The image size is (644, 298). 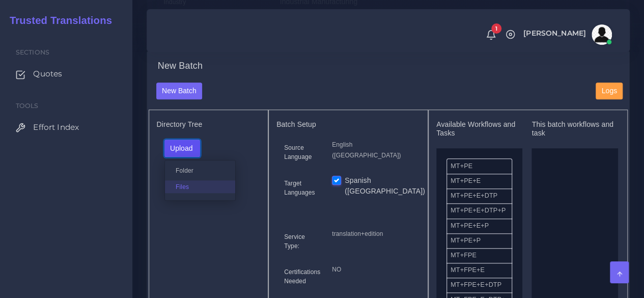 I want to click on span: Tools, so click(x=27, y=105).